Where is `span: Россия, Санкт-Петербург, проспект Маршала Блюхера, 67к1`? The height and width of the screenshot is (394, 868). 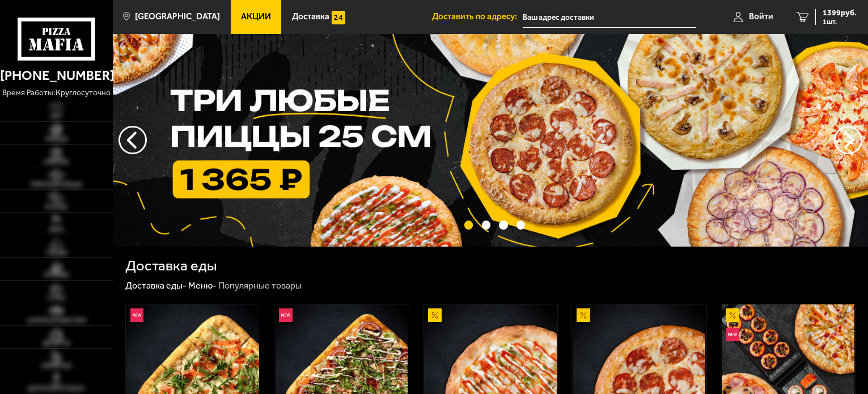
span: Россия, Санкт-Петербург, проспект Маршала Блюхера, 67к1 is located at coordinates (609, 17).